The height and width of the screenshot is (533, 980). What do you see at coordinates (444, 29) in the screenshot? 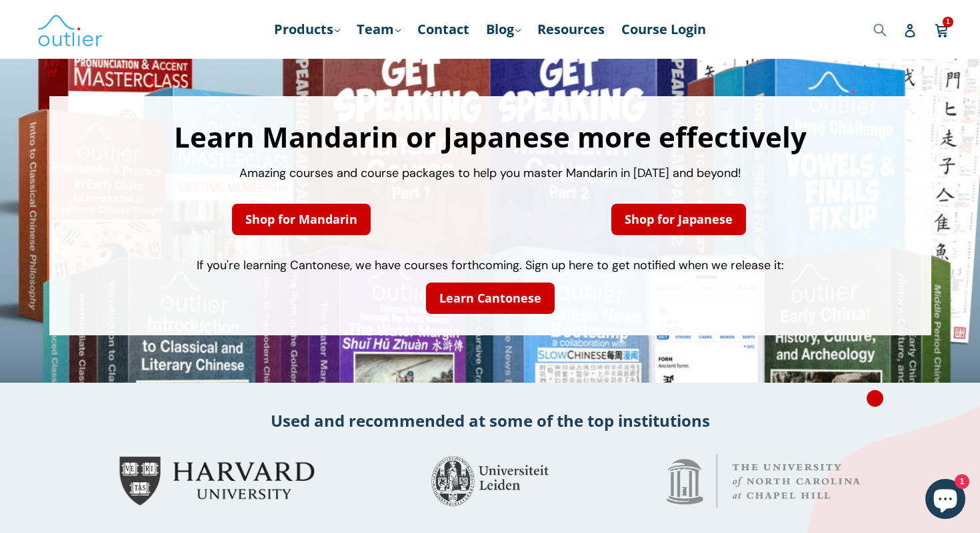
I see `a: Contact` at bounding box center [444, 29].